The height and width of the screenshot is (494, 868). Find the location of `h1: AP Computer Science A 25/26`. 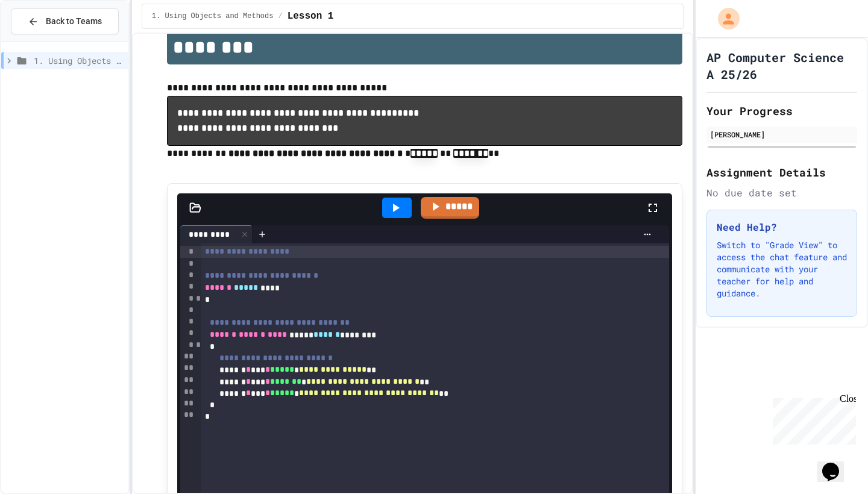

h1: AP Computer Science A 25/26 is located at coordinates (782, 66).